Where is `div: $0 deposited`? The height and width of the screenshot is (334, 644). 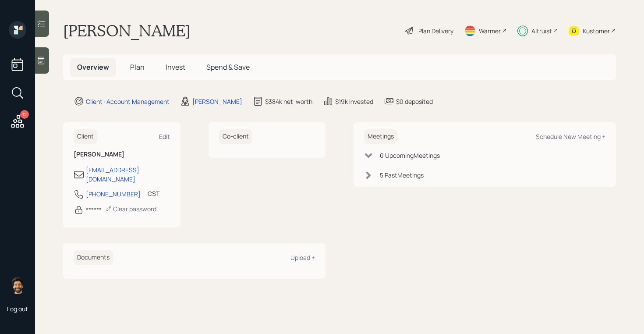 div: $0 deposited is located at coordinates (414, 101).